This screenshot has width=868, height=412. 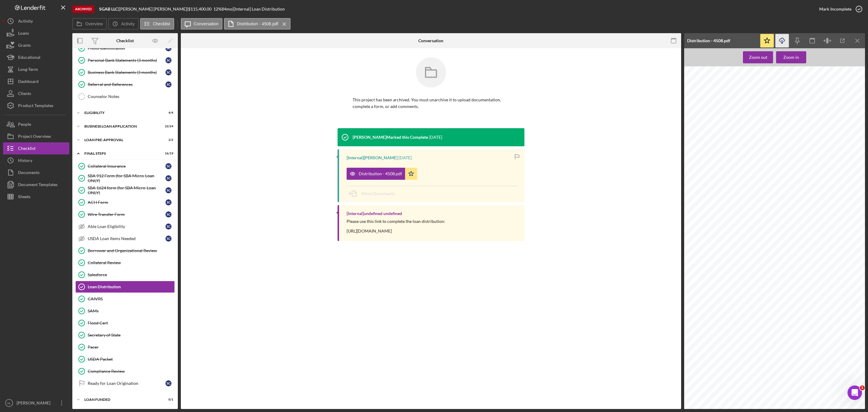 What do you see at coordinates (373, 194) in the screenshot?
I see `button: Move Documents` at bounding box center [373, 194].